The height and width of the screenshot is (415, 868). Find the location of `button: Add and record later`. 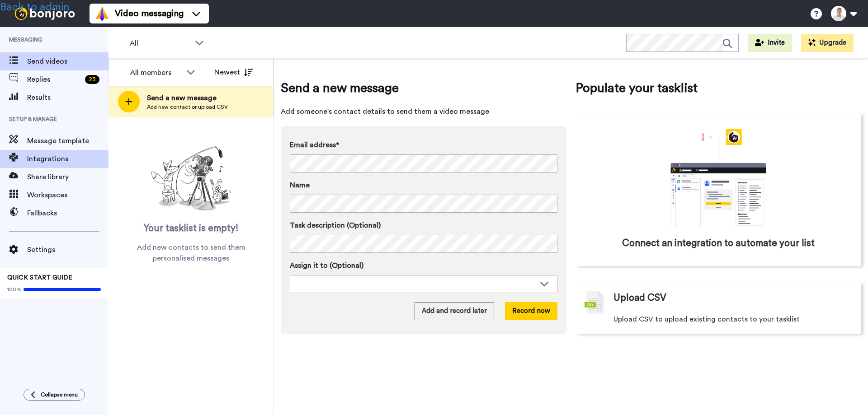

button: Add and record later is located at coordinates (455, 311).